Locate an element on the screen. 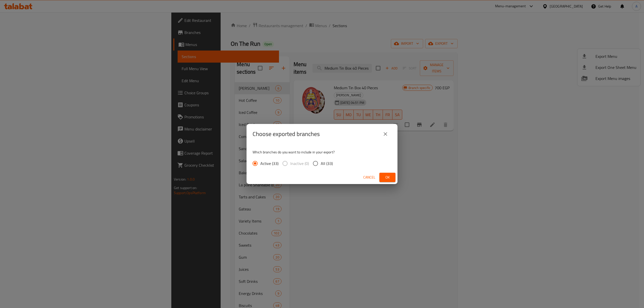  span: Active (33) is located at coordinates (270, 164).